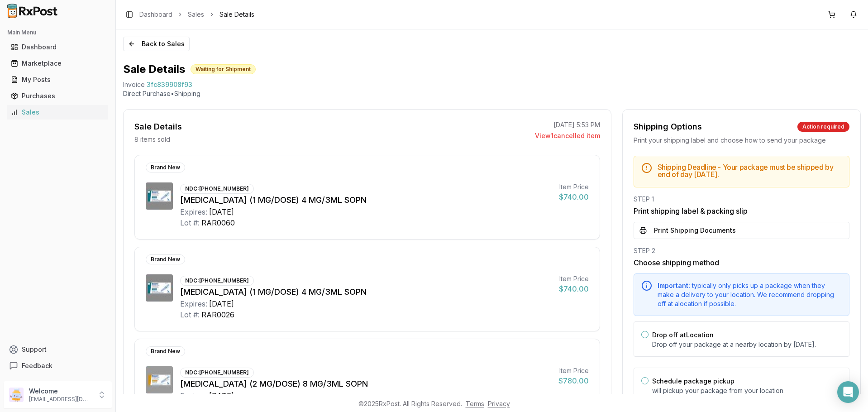 This screenshot has width=868, height=412. I want to click on div: RAR0026, so click(218, 315).